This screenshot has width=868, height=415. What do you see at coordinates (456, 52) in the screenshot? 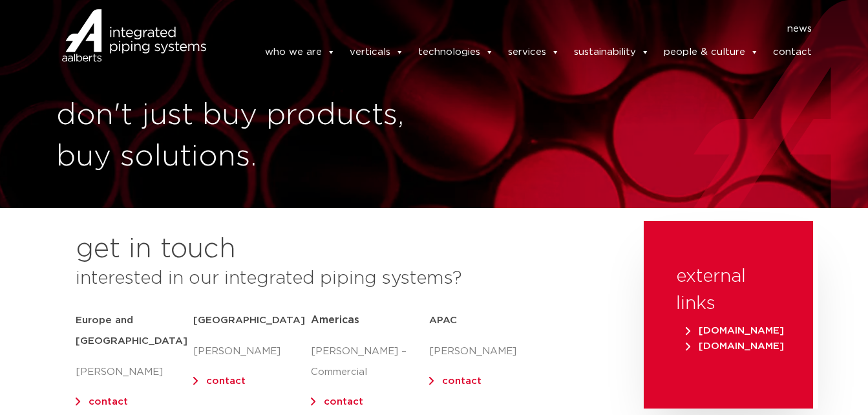
I see `a: technologies` at bounding box center [456, 52].